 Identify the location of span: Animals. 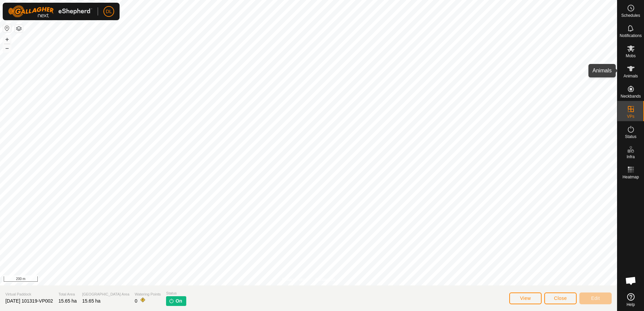
(631, 76).